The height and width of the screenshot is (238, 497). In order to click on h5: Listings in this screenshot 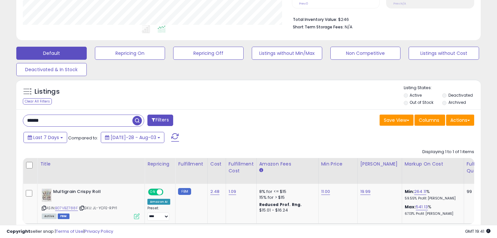, I will do `click(47, 92)`.